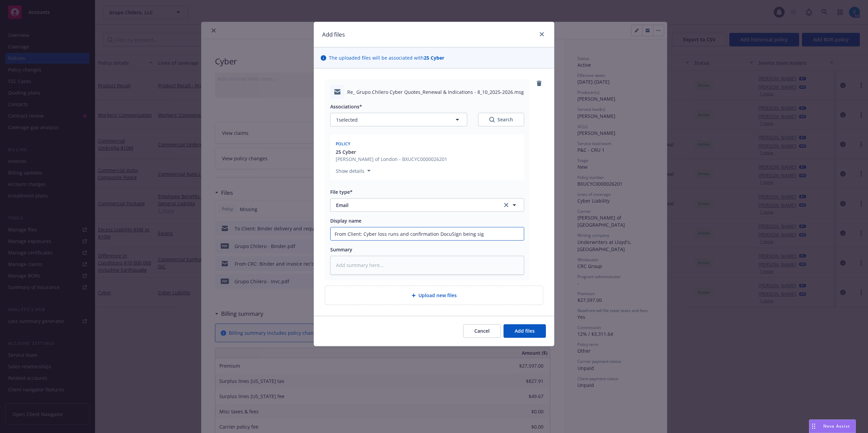 The width and height of the screenshot is (868, 433). What do you see at coordinates (832, 426) in the screenshot?
I see `button: Nova Assist` at bounding box center [832, 426].